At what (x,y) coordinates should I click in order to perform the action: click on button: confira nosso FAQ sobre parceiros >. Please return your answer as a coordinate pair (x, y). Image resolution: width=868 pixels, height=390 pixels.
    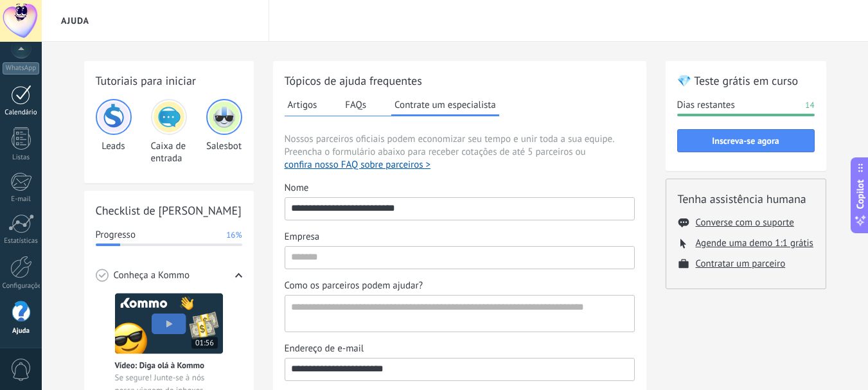
    Looking at the image, I should click on (358, 165).